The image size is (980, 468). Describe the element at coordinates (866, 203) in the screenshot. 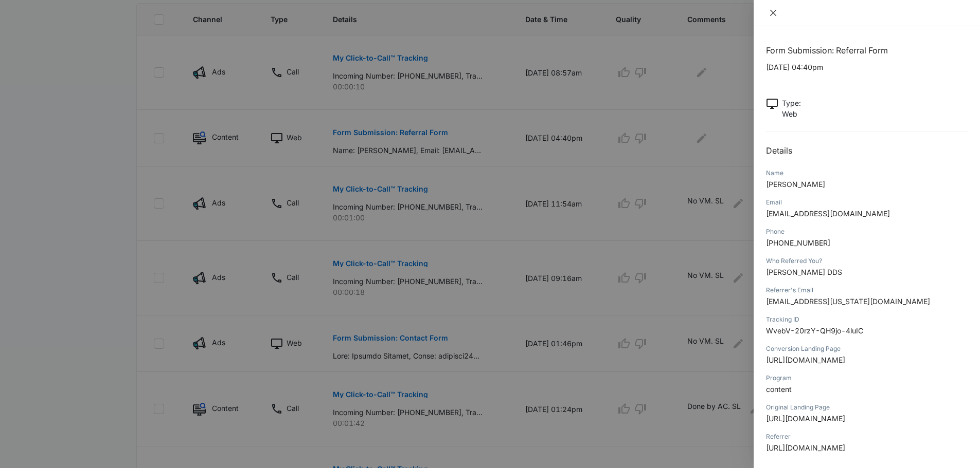

I see `div: Email` at that location.